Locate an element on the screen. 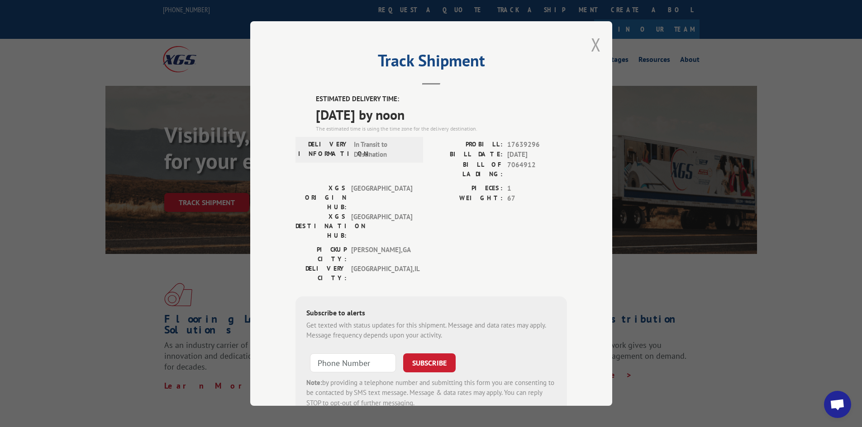 The width and height of the screenshot is (862, 427). span: In Transit to Destination is located at coordinates (384, 150).